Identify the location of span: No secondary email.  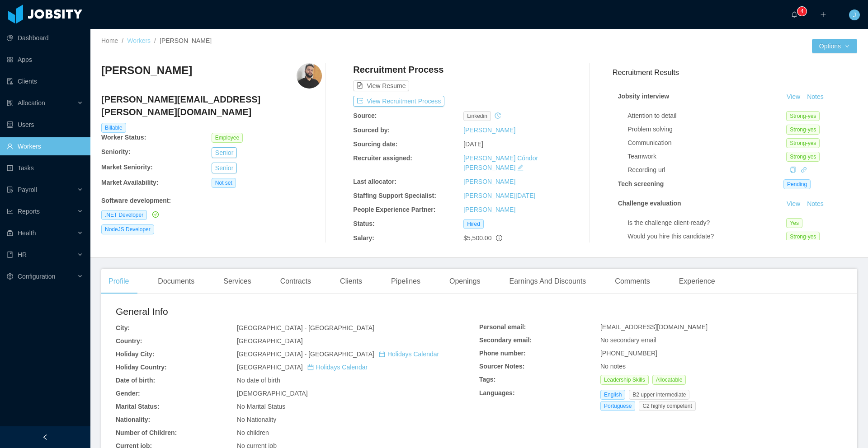
(628, 340).